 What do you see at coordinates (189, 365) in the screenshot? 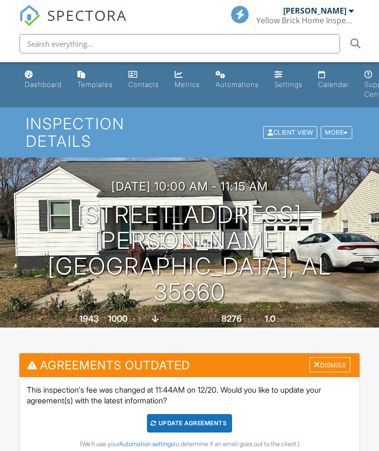
I see `h3: Agreements Outdated` at bounding box center [189, 365].